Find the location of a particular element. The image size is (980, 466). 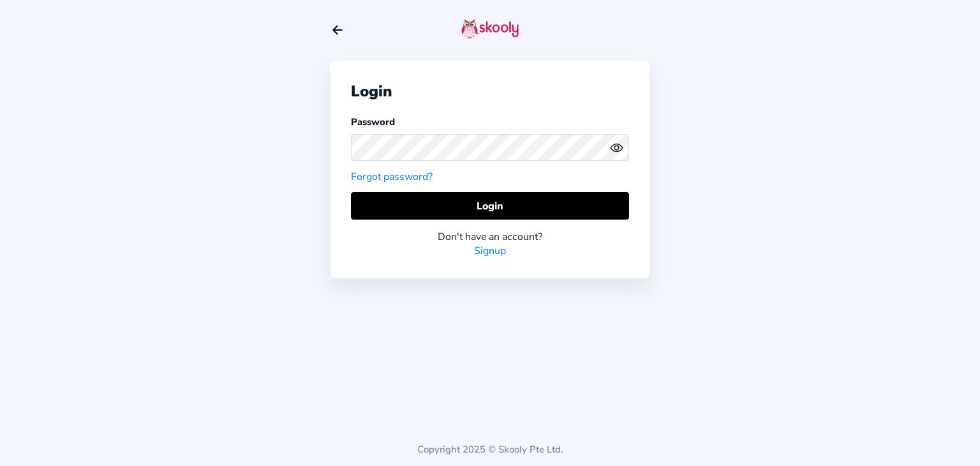

img: skooly-logo.png is located at coordinates (490, 28).